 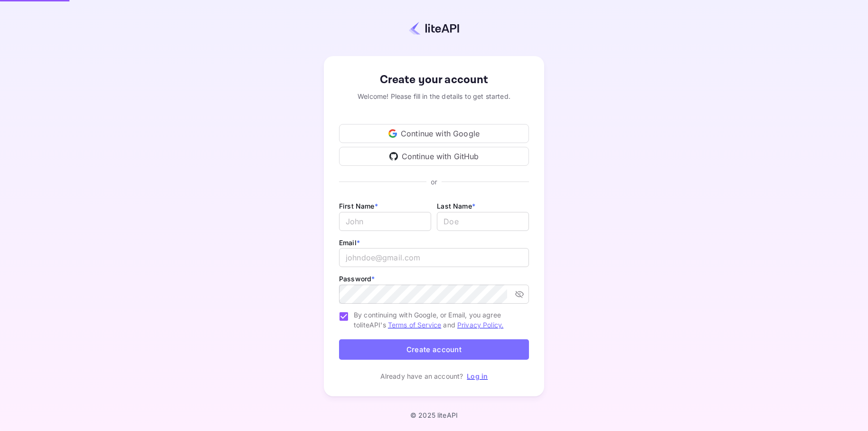 What do you see at coordinates (434, 28) in the screenshot?
I see `img: liteapi` at bounding box center [434, 28].